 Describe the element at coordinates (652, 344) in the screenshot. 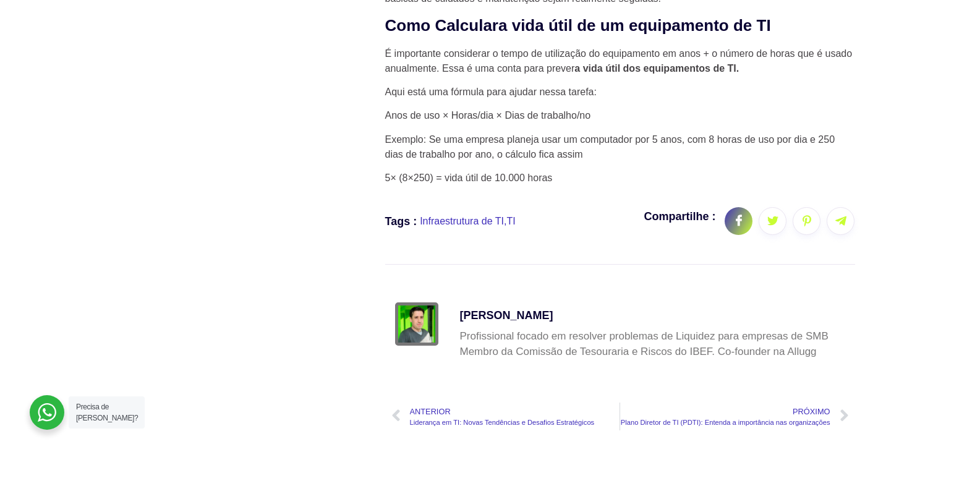

I see `div: Profissional focado em resolver problemas de Liquidez para empresas de SMB Membro da Comissão de ...` at that location.